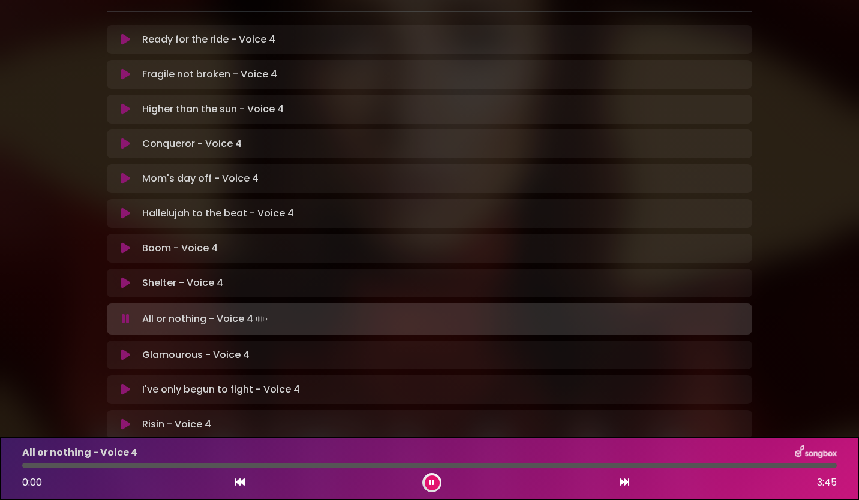  I want to click on p: Conqueror - Voice 4, so click(192, 144).